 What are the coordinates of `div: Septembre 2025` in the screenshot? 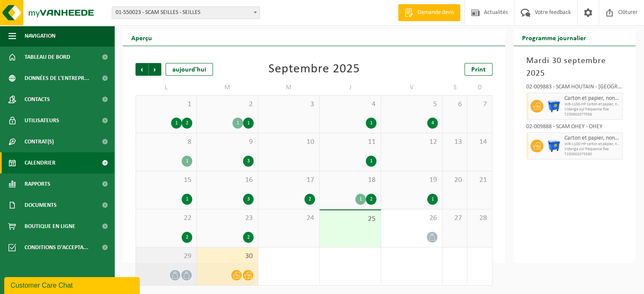 It's located at (314, 70).